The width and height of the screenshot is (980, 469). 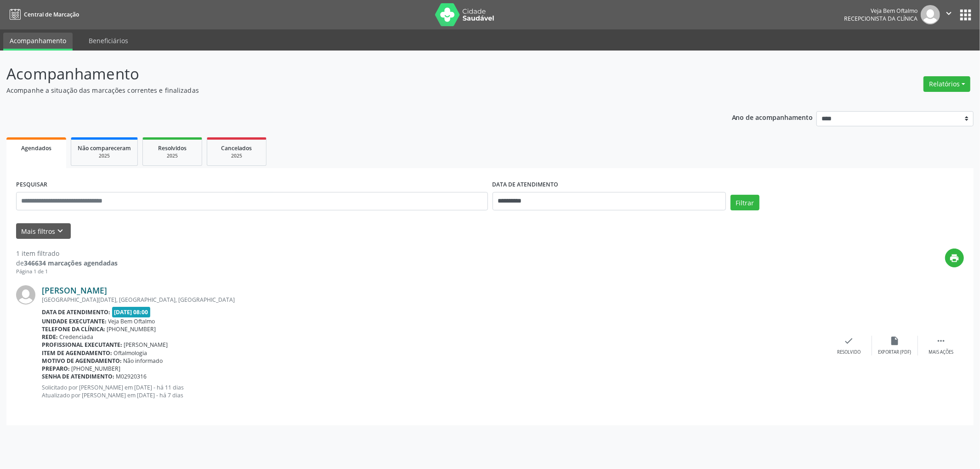 I want to click on div: Resolvido, so click(x=849, y=352).